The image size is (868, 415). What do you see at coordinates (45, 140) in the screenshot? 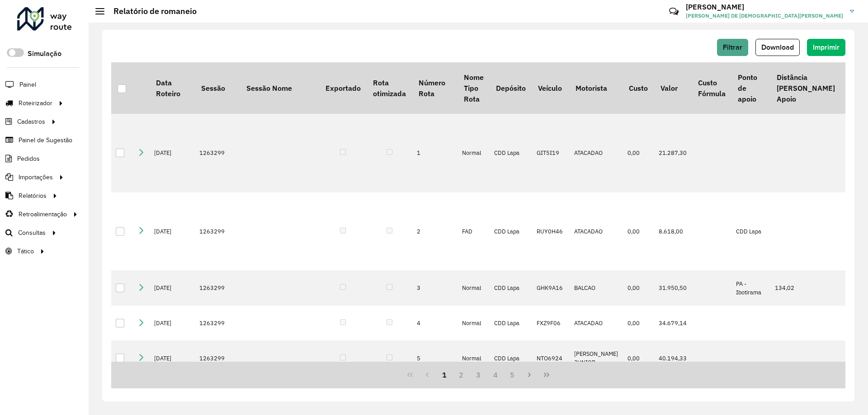
I see `span: Painel de Sugestão` at bounding box center [45, 140].